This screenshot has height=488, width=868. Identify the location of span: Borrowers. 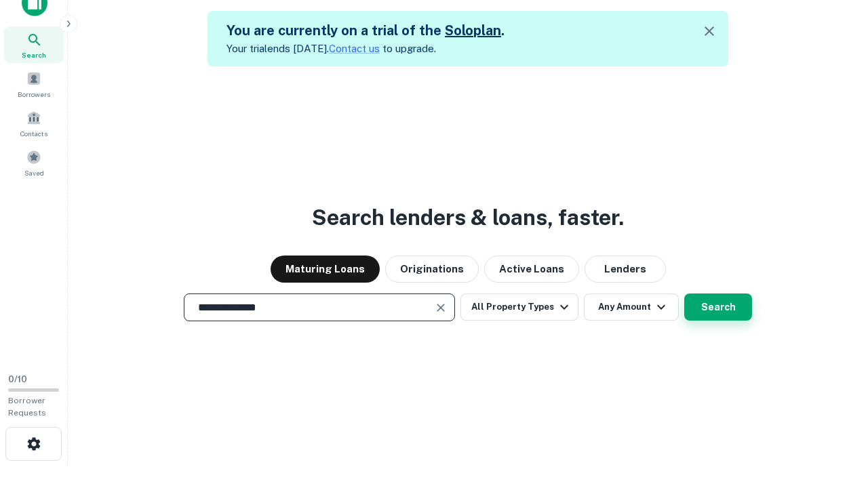
(34, 94).